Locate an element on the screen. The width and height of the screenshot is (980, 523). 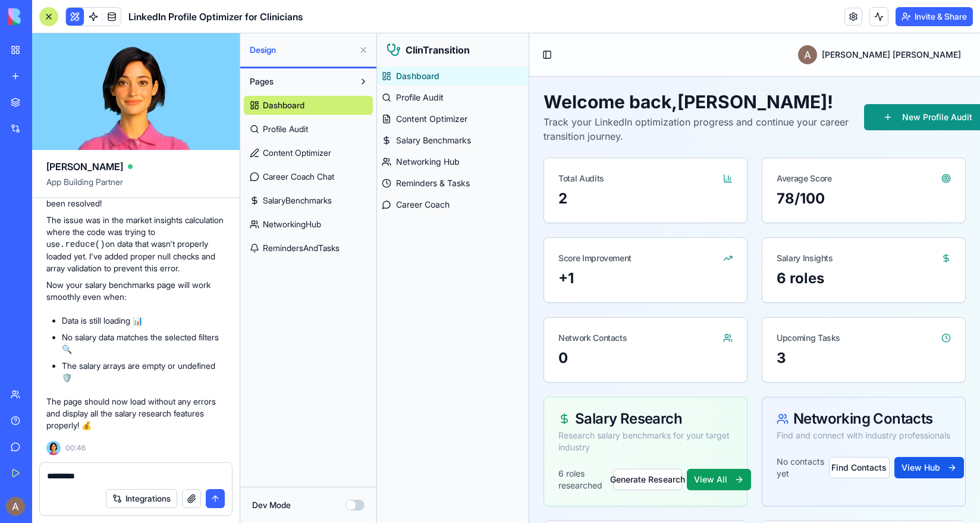
a: Profile Audit is located at coordinates (308, 129).